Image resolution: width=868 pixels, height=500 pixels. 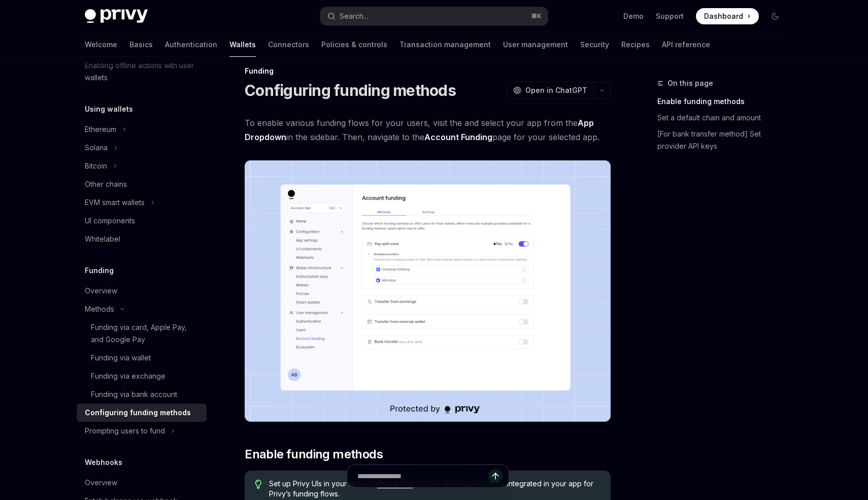 I want to click on a: Policies & controls, so click(x=354, y=45).